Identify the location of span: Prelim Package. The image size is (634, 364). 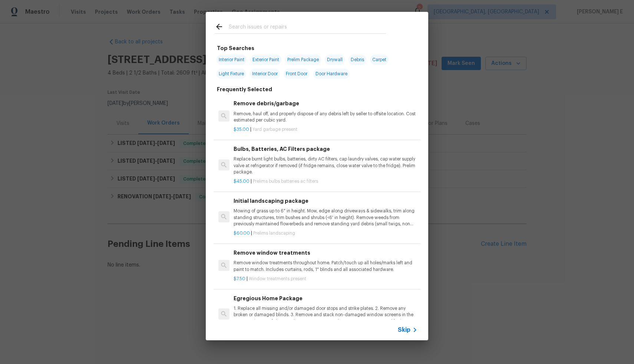
(303, 59).